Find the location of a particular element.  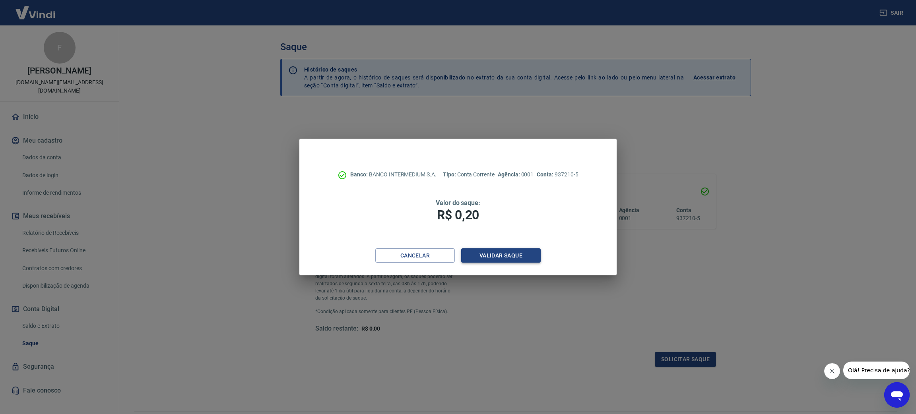

span: Valor do saque: is located at coordinates (458, 203).